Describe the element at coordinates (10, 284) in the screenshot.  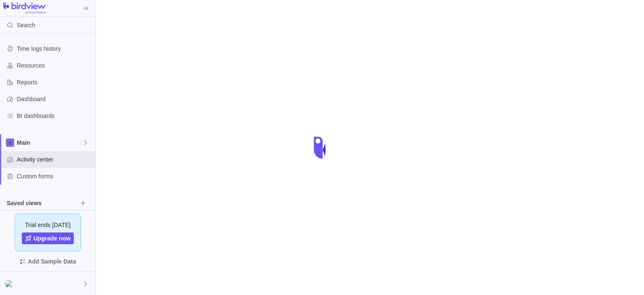
I see `img: Show` at that location.